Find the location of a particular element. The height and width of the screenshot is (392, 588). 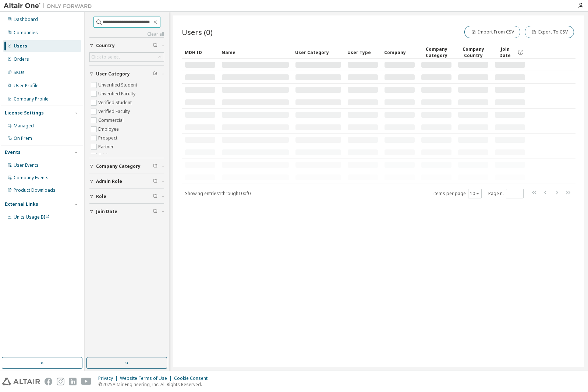

span: Country is located at coordinates (105, 46).